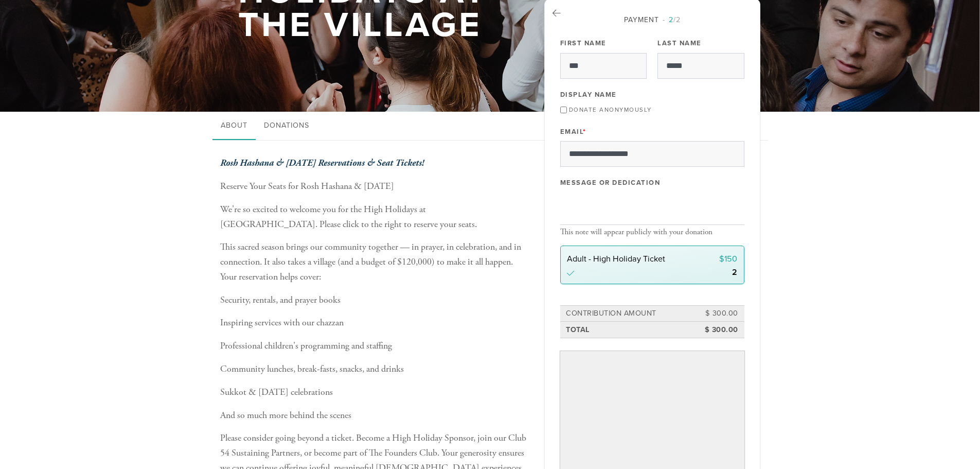 The height and width of the screenshot is (469, 980). Describe the element at coordinates (375, 346) in the screenshot. I see `p: Professional children's programming and staffing` at that location.